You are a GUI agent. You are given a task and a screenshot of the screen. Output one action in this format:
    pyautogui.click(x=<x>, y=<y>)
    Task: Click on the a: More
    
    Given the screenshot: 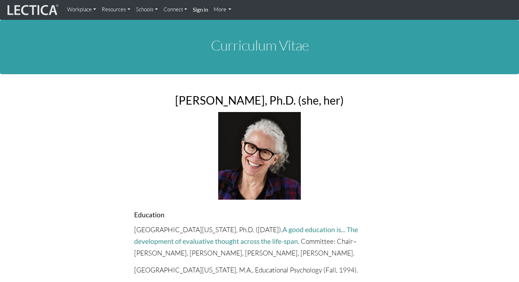 What is the action you would take?
    pyautogui.click(x=222, y=10)
    